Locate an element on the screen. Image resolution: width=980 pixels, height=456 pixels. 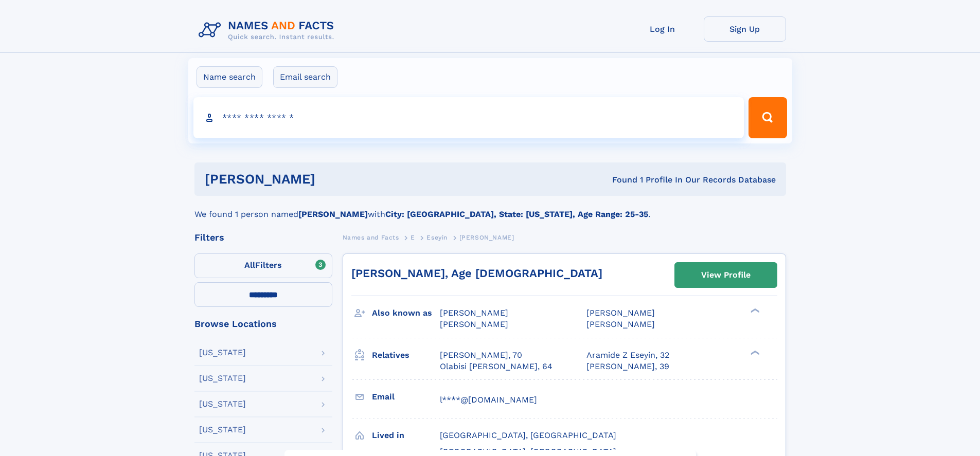
input: search input is located at coordinates (469, 117).